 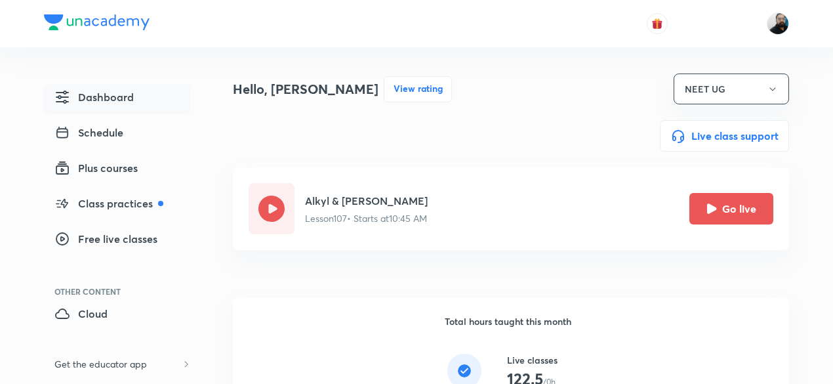 What do you see at coordinates (117, 134) in the screenshot?
I see `a: Schedule` at bounding box center [117, 134].